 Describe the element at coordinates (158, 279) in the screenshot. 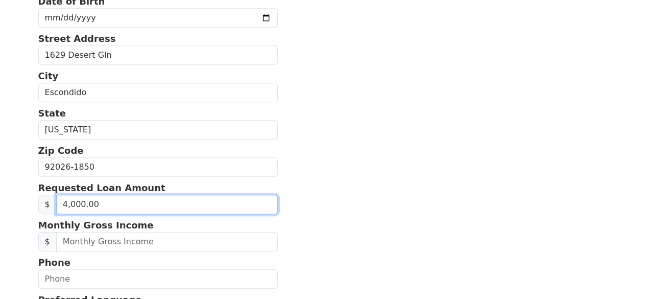

I see `input: Phone` at that location.